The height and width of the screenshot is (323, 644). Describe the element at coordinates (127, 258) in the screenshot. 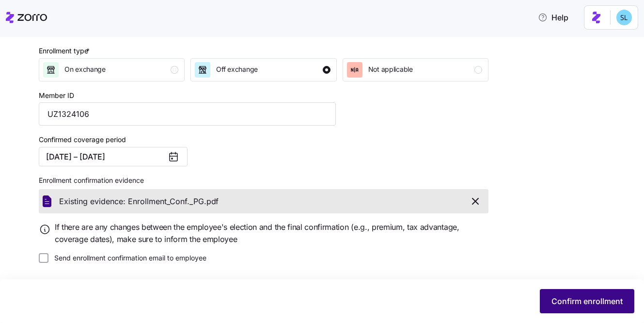

I see `label: Send enrollment confirmation email to employee` at that location.